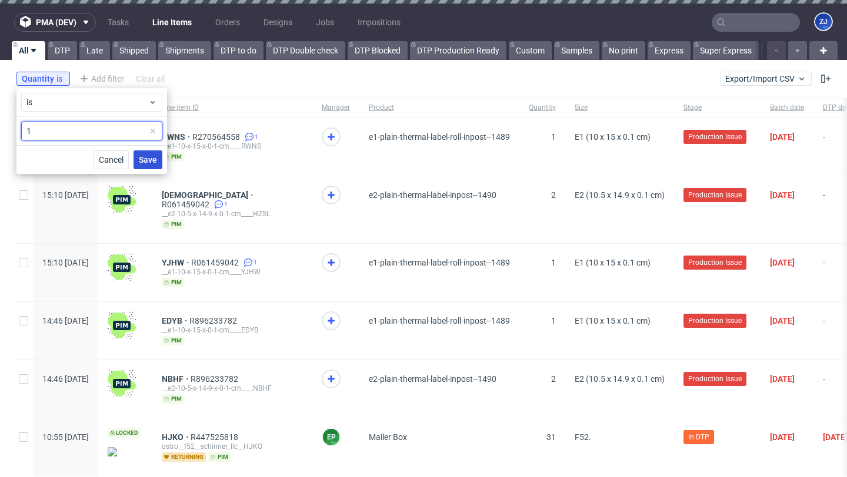  What do you see at coordinates (111, 160) in the screenshot?
I see `span: Cancel` at bounding box center [111, 160].